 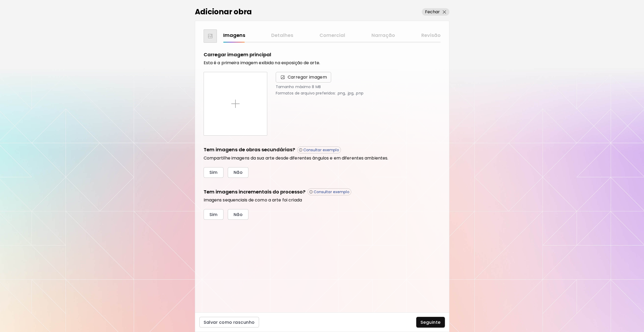 What do you see at coordinates (236, 104) in the screenshot?
I see `img: placeholder` at bounding box center [236, 104].